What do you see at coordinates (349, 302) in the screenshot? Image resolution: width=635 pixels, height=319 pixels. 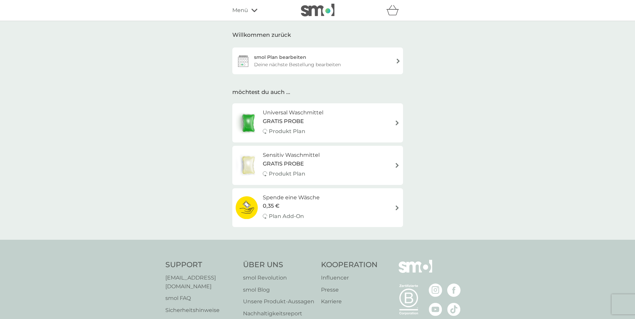 I see `a: Karriere` at bounding box center [349, 302].